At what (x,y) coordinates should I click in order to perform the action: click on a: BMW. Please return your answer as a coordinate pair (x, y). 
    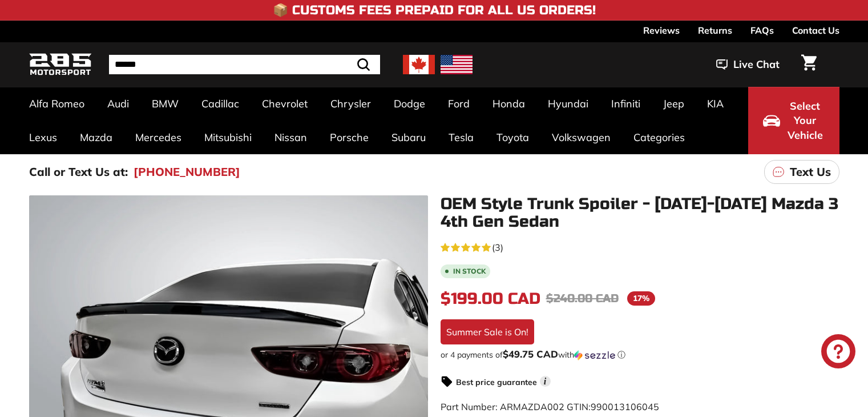
    Looking at the image, I should click on (165, 103).